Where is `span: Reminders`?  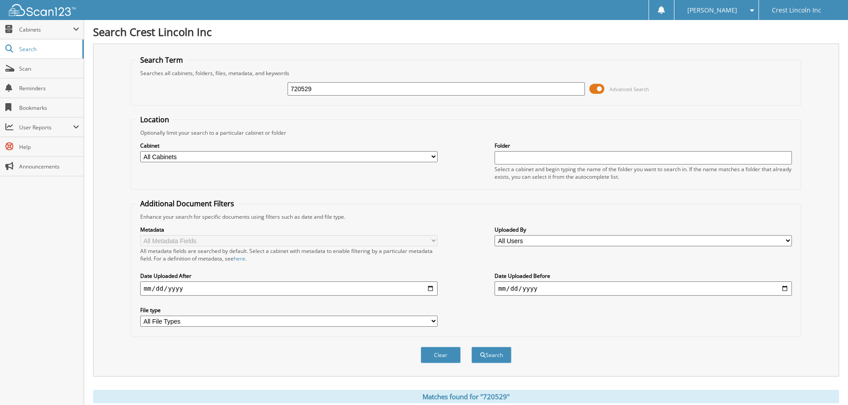 span: Reminders is located at coordinates (49, 88).